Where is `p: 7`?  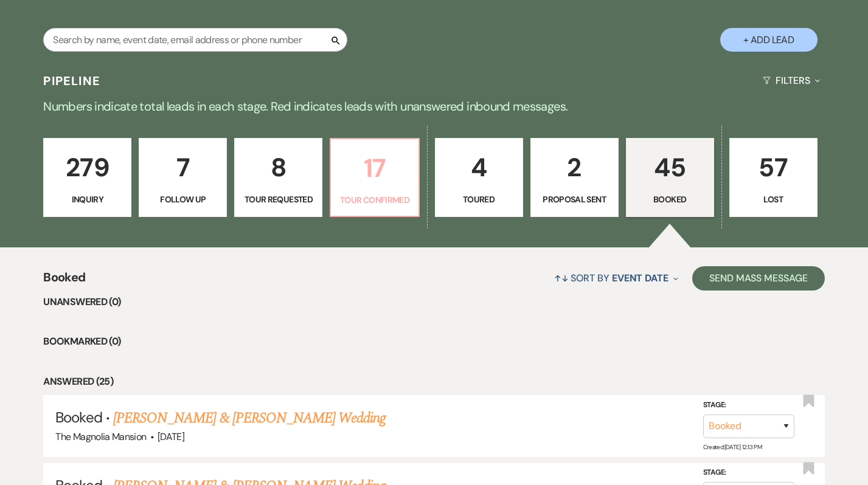
p: 7 is located at coordinates (183, 167).